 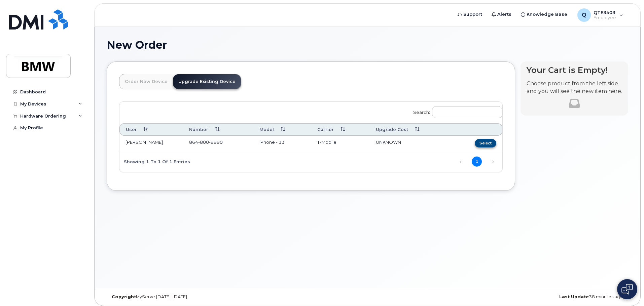 What do you see at coordinates (574, 297) in the screenshot?
I see `strong: Last Update` at bounding box center [574, 297].